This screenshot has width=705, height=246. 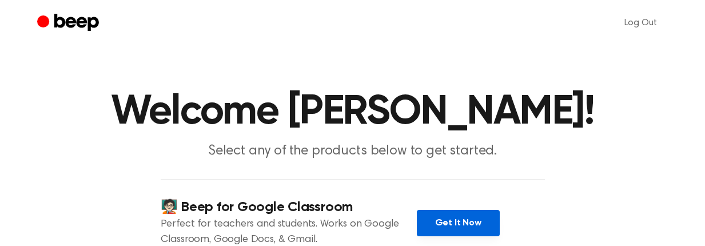 What do you see at coordinates (353, 151) in the screenshot?
I see `p: Select any of the products below to get started.` at bounding box center [353, 151].